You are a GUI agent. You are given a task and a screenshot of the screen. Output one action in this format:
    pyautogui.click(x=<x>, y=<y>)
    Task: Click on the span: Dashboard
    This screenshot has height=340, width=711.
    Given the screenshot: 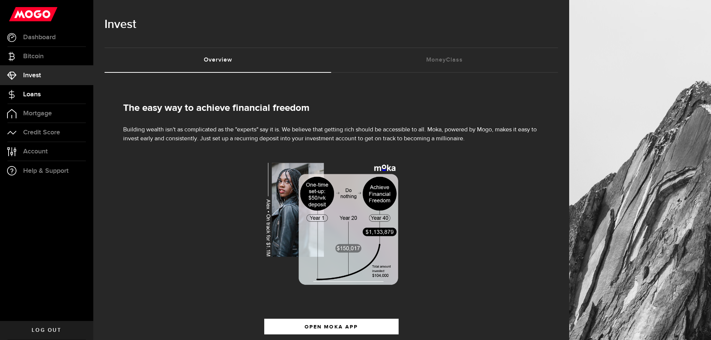 What is the action you would take?
    pyautogui.click(x=39, y=37)
    